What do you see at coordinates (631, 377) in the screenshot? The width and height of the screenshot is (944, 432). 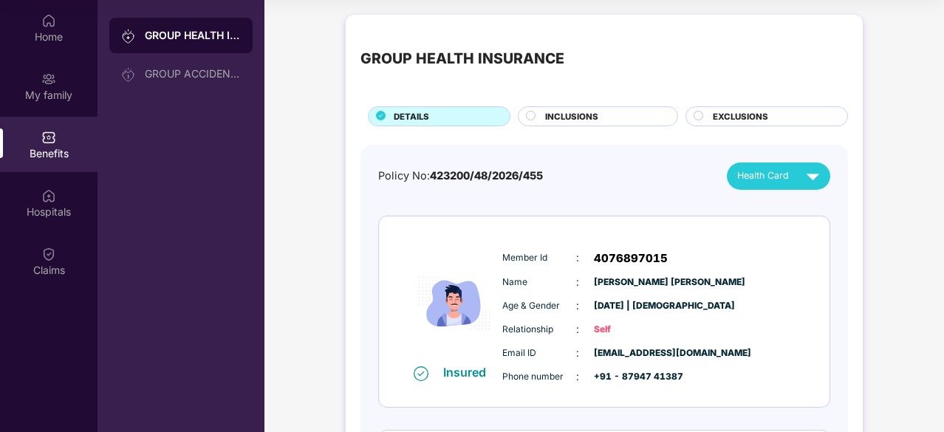 I see `span: +91 - 87947 41387` at bounding box center [631, 377].